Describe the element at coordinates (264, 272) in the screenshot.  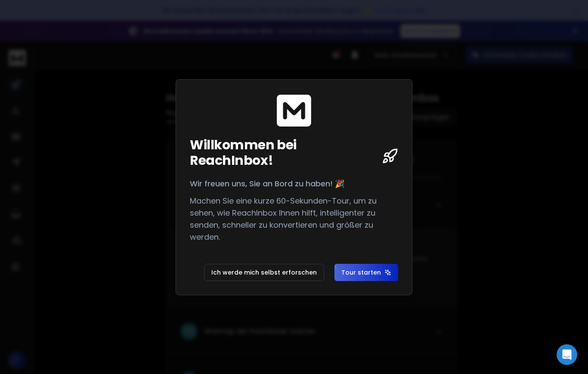
I see `button: Ich werde mich selbst erforschen` at that location.